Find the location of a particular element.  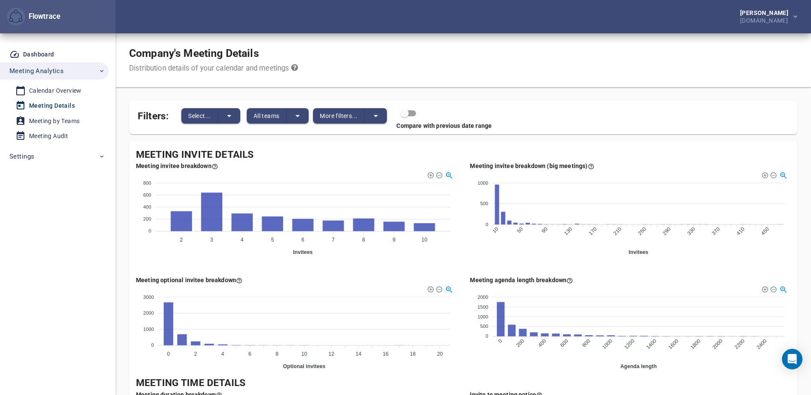

tspan: 5 is located at coordinates (272, 240).